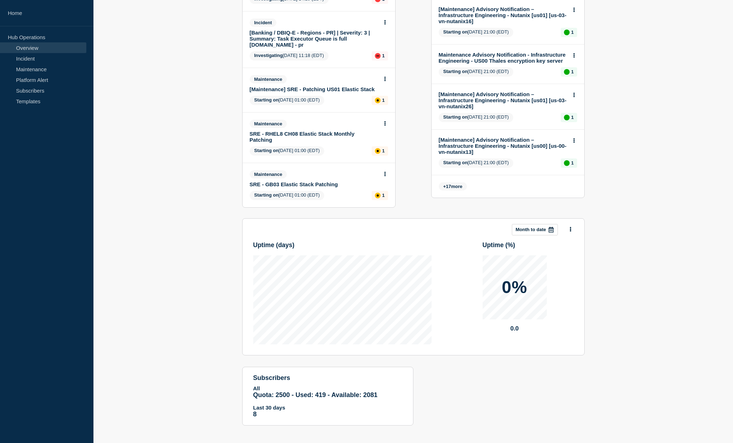  Describe the element at coordinates (514, 329) in the screenshot. I see `p: 0.0` at that location.